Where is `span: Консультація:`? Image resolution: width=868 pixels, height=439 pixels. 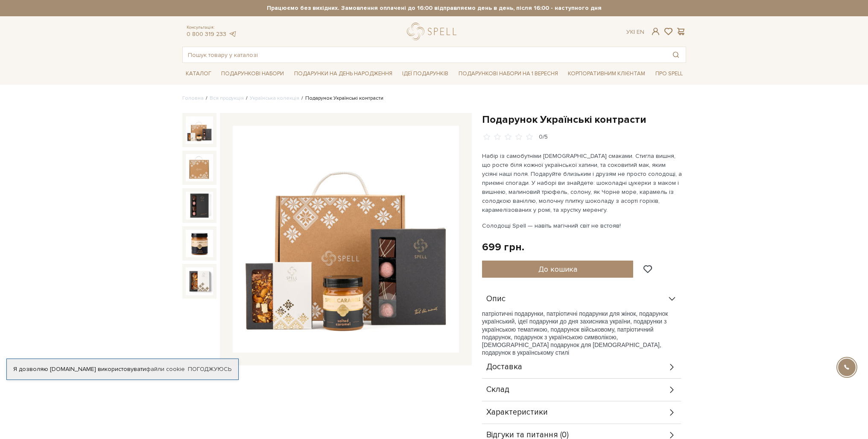
span: Консультація: is located at coordinates (212, 27).